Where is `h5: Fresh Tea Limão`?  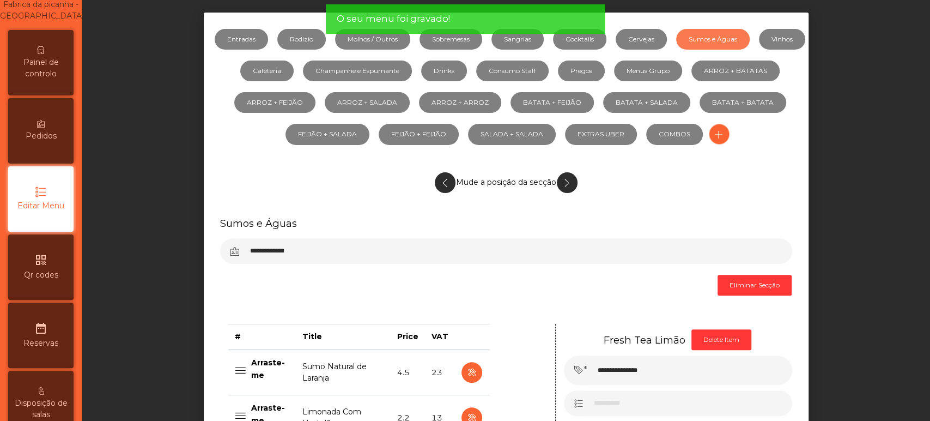
h5: Fresh Tea Limão is located at coordinates (645, 340).